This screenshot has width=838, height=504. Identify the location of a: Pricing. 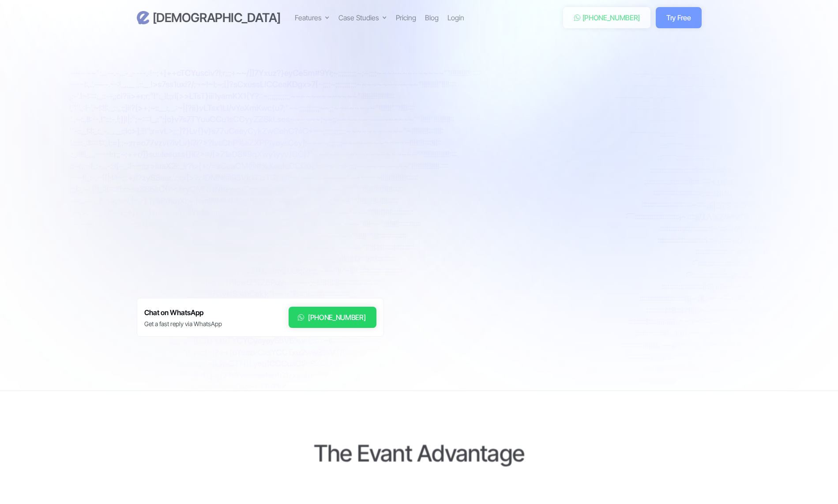
(406, 18).